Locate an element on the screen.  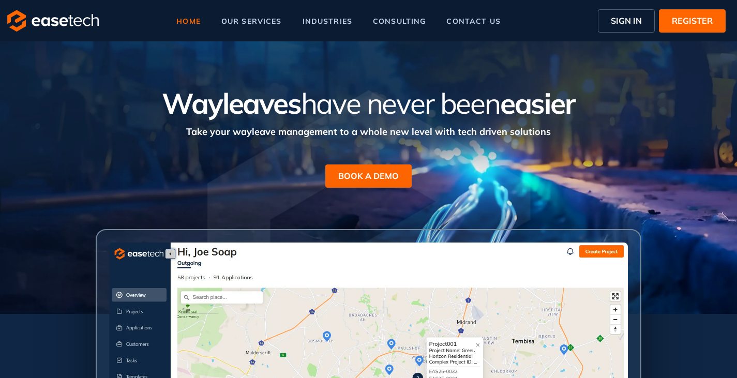
div: Take your wayleave management to a whole new level with tech driven solutions is located at coordinates (369, 129).